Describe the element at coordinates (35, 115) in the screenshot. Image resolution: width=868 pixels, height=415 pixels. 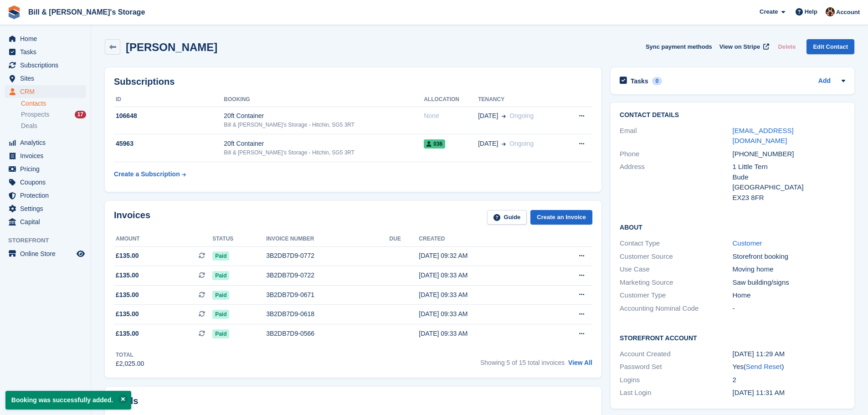
I see `span: Prospects` at that location.